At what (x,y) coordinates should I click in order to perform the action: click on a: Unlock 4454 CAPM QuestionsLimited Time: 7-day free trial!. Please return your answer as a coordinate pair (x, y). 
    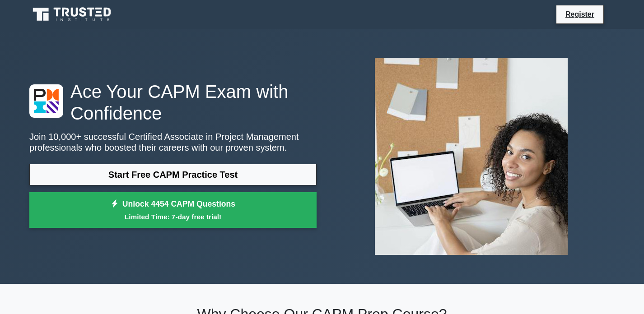
    Looking at the image, I should click on (173, 210).